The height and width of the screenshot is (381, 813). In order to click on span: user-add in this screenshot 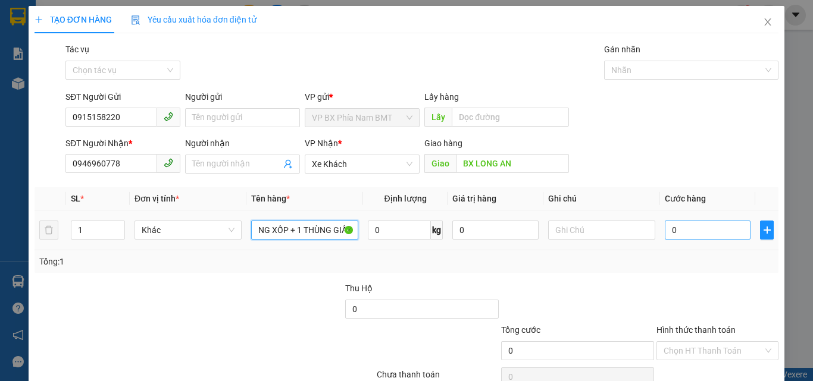, I will do `click(288, 164)`.